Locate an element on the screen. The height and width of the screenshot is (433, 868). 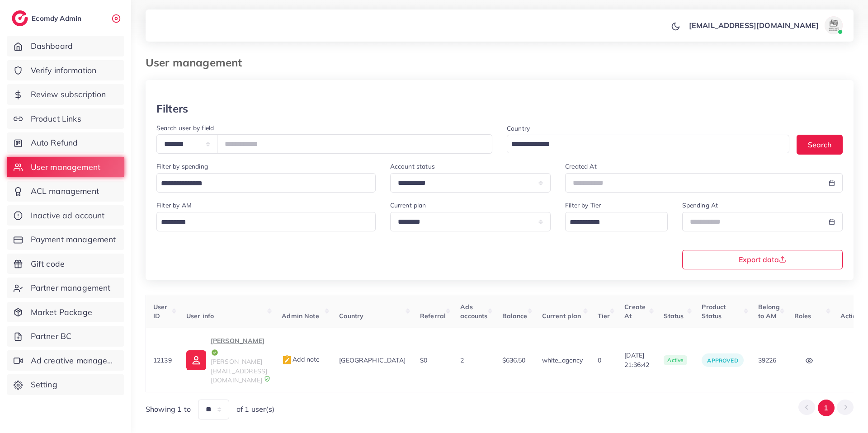
img: icon-tick.de4e08dc.svg is located at coordinates (215, 353).